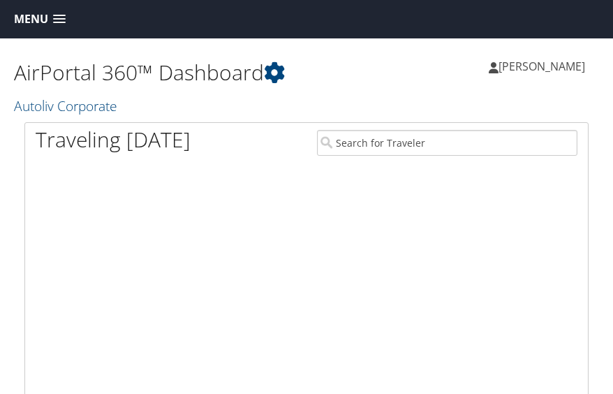  Describe the element at coordinates (40, 19) in the screenshot. I see `a: Menu` at that location.